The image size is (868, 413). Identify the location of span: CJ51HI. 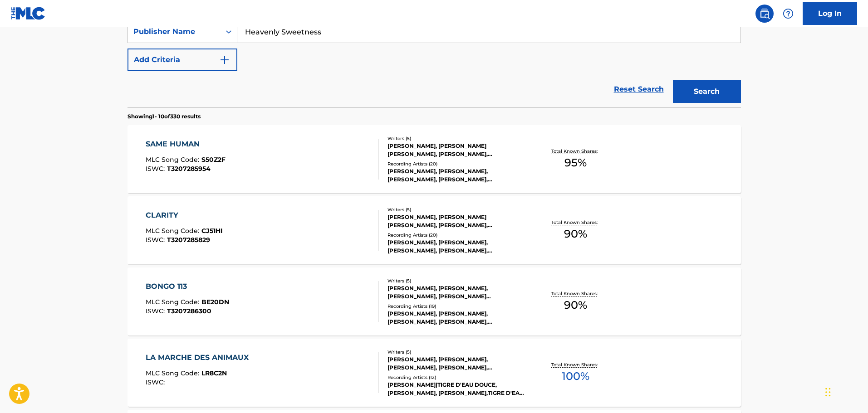
(212, 231).